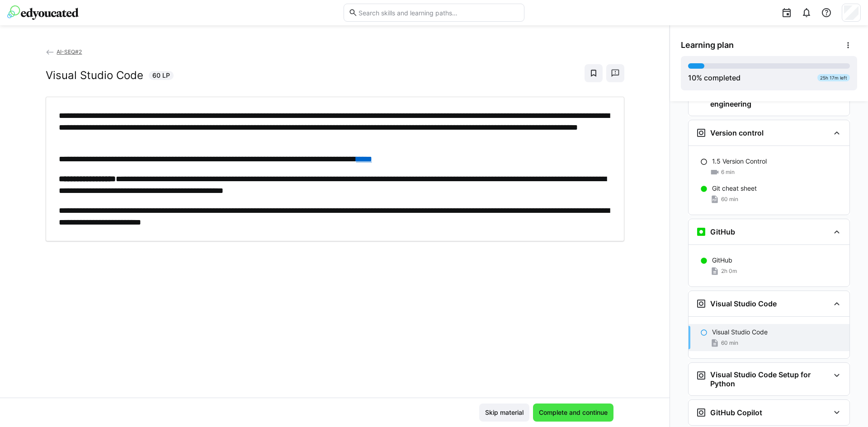 Image resolution: width=868 pixels, height=427 pixels. What do you see at coordinates (770, 379) in the screenshot?
I see `h3: Visual Studio Code Setup for Python` at bounding box center [770, 379].